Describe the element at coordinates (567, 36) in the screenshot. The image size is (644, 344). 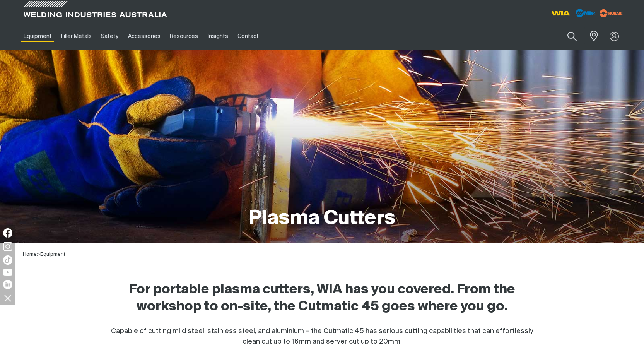
I see `input: Product name or item number...` at that location.